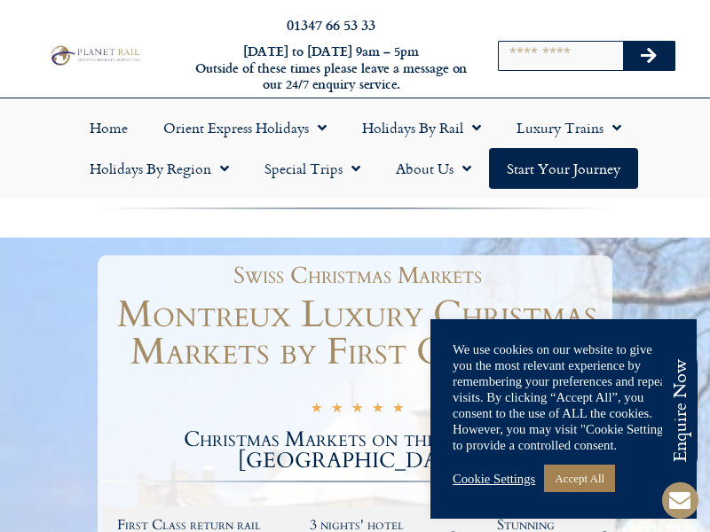  Describe the element at coordinates (579, 478) in the screenshot. I see `a: Accept All` at that location.